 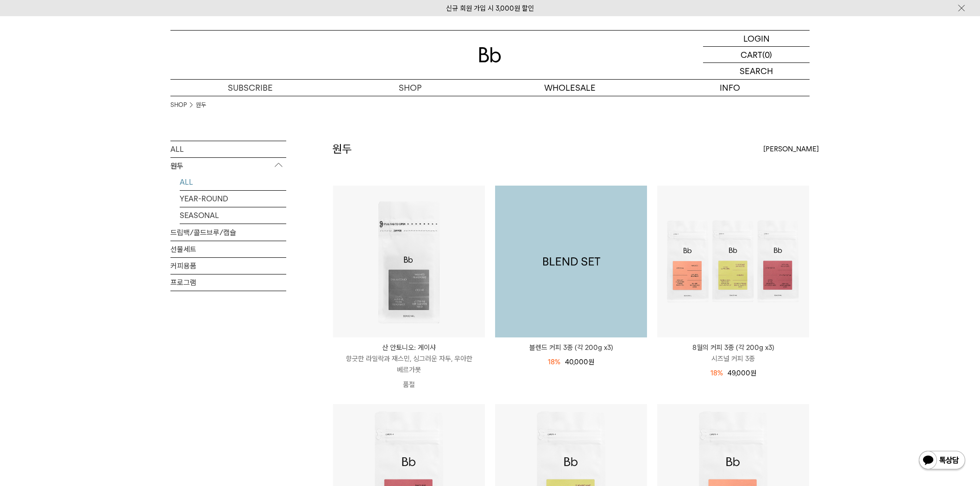 I want to click on a: 8월의 커피 3종 (각 200g x3), so click(x=733, y=261).